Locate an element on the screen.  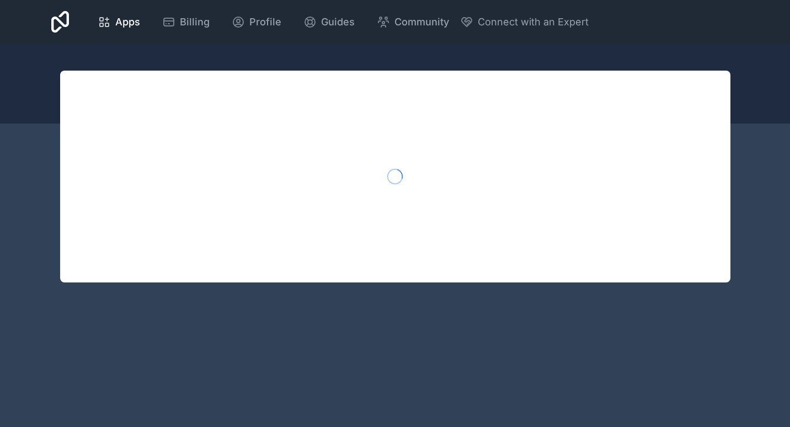
span: Apps is located at coordinates (127, 22).